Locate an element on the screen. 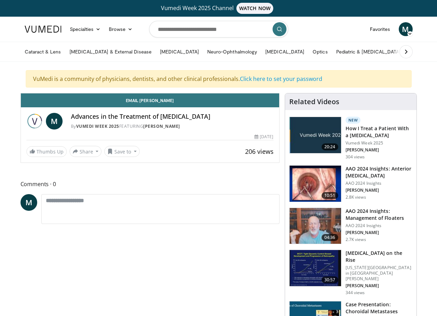 This screenshot has height=316, width=437. span: 10:51 is located at coordinates (330, 196).